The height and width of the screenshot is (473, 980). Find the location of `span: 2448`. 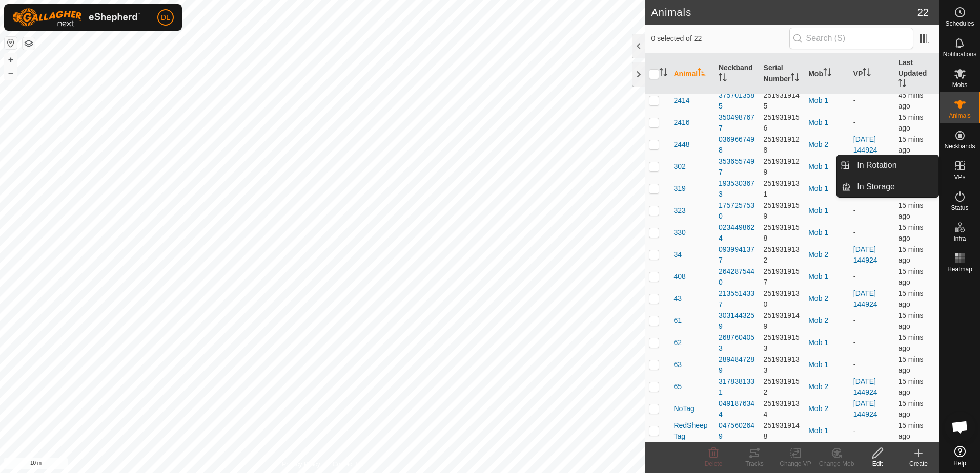

span: 2448 is located at coordinates (681, 144).